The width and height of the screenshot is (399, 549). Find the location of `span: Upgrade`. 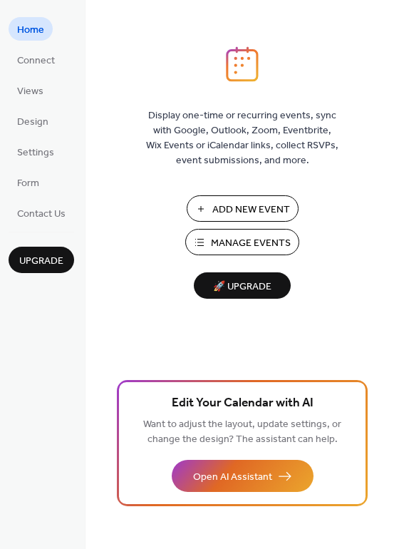

span: Upgrade is located at coordinates (41, 261).